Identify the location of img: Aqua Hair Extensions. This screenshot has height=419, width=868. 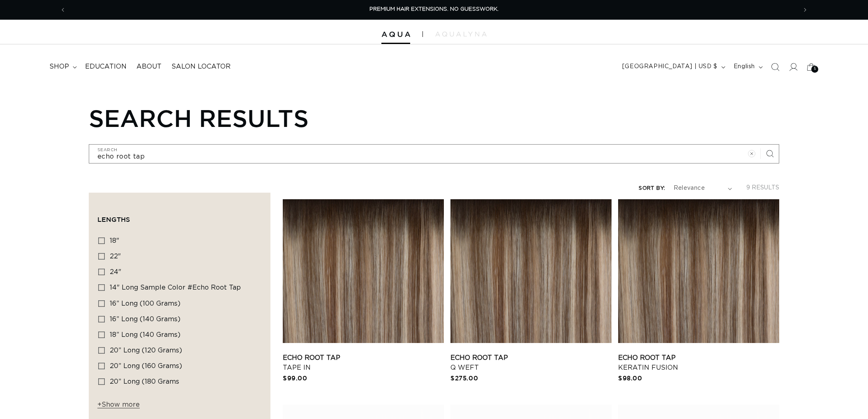
(396, 34).